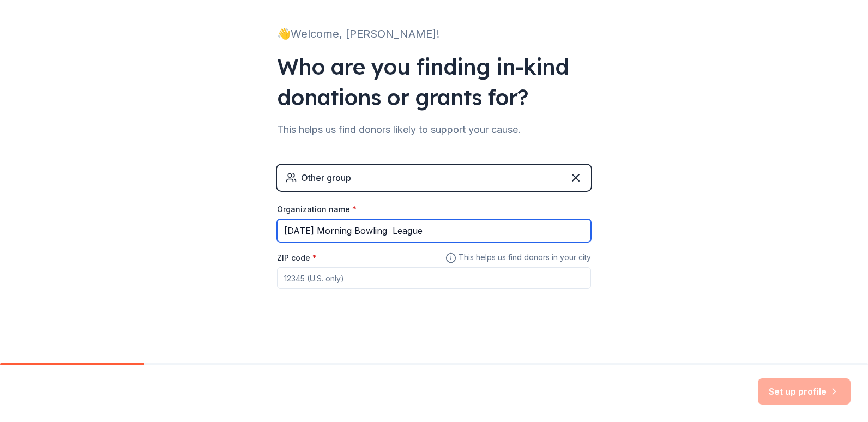 This screenshot has height=422, width=868. Describe the element at coordinates (434, 278) in the screenshot. I see `input: 12345 (U.S. only)` at that location.